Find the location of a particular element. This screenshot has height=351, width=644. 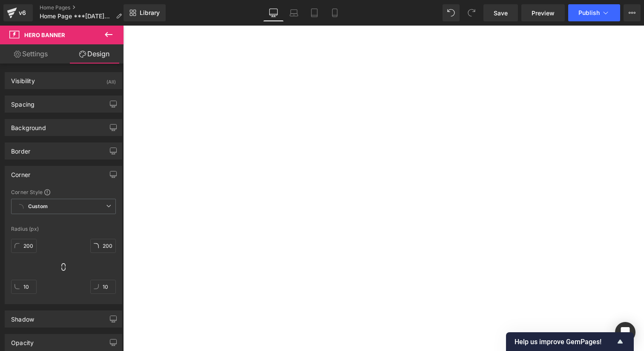

div: Open Intercom Messenger is located at coordinates (625, 332).